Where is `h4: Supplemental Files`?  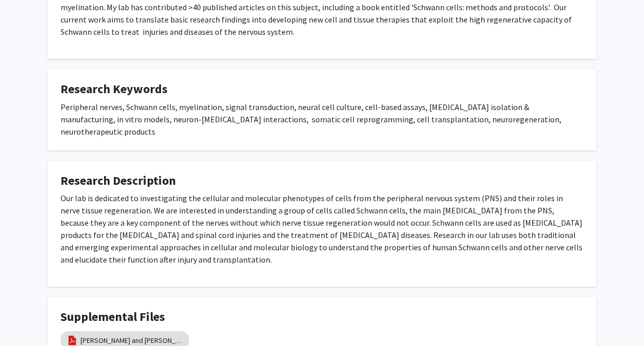 h4: Supplemental Files is located at coordinates (322, 317).